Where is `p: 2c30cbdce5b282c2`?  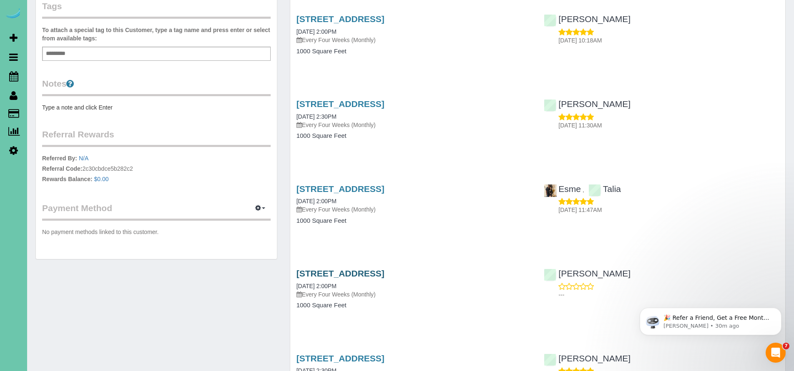 p: 2c30cbdce5b282c2 is located at coordinates (156, 170).